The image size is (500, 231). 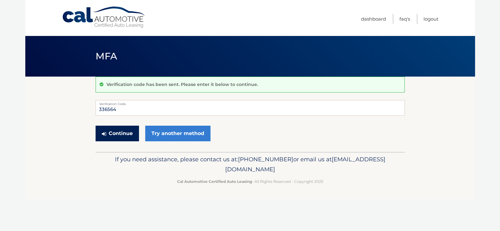 I want to click on a: Try another method, so click(x=178, y=133).